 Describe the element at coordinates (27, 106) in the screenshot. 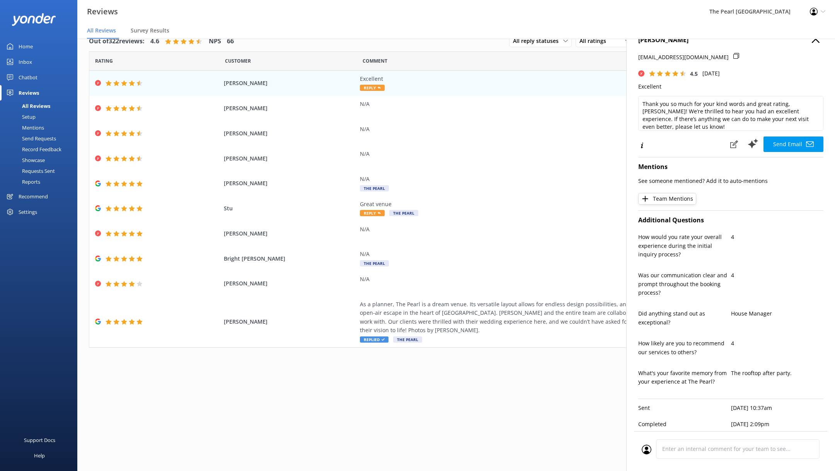

I see `div: All Reviews` at that location.